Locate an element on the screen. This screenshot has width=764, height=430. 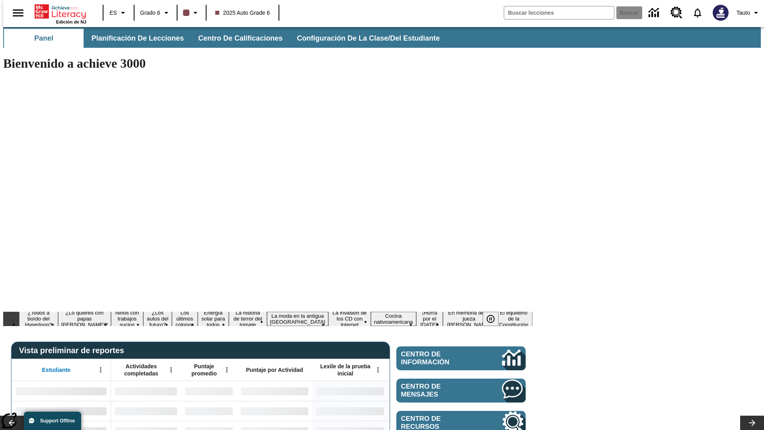
span: Centro de mensajes is located at coordinates (440, 390).